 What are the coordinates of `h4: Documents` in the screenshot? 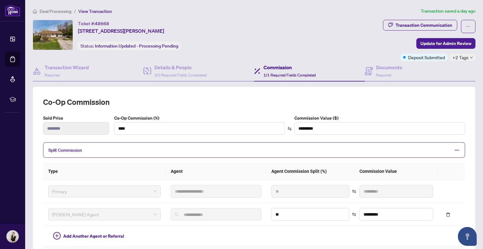 It's located at (389, 67).